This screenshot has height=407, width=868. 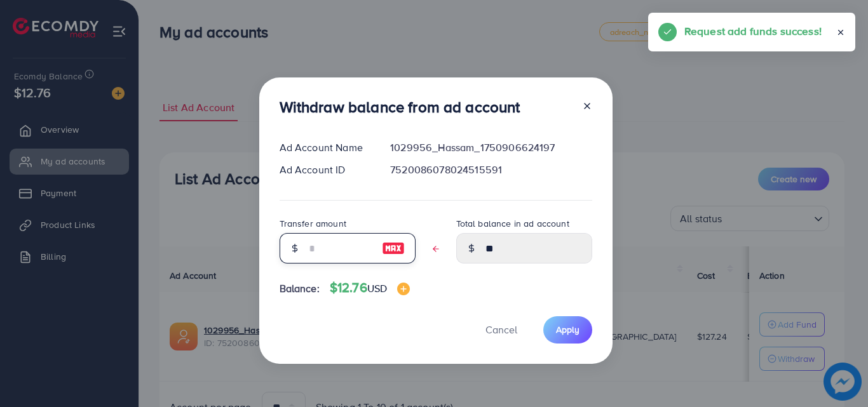 I want to click on div: Ad Account Name, so click(x=325, y=147).